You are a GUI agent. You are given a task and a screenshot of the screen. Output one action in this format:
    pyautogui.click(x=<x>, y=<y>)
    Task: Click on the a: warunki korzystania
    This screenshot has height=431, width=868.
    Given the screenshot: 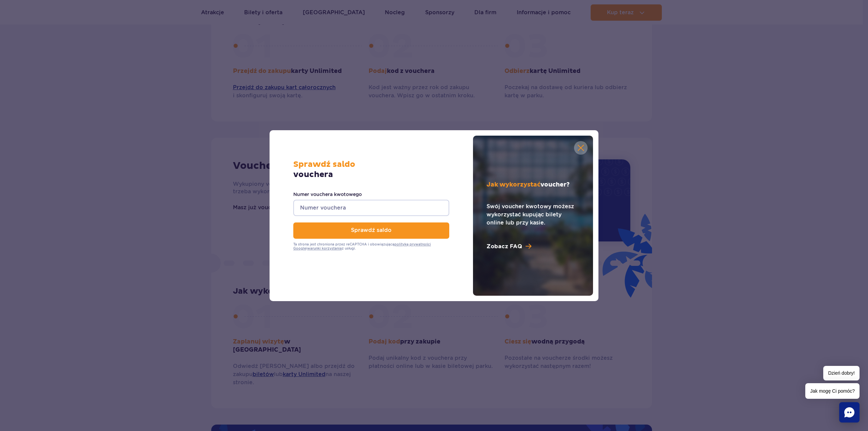 What is the action you would take?
    pyautogui.click(x=324, y=248)
    